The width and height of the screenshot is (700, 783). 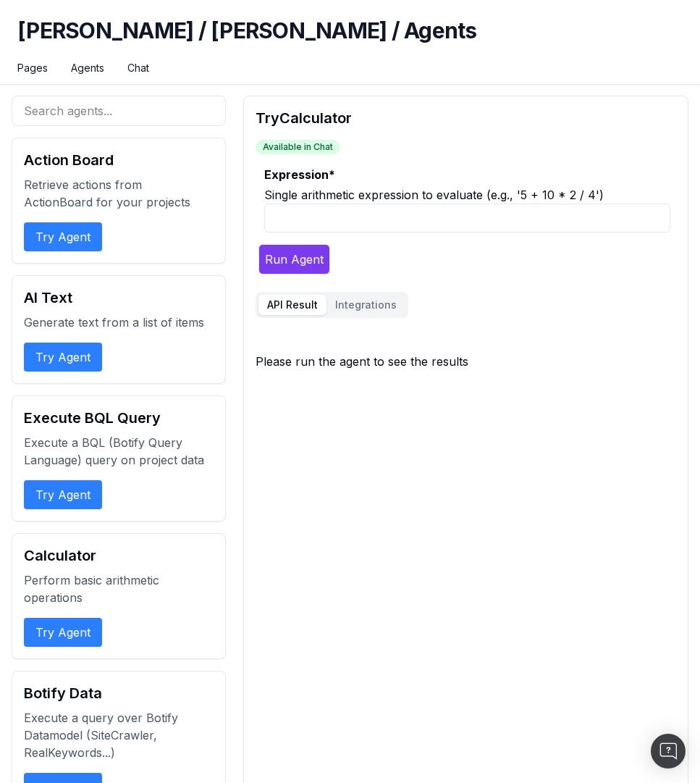 I want to click on button: Run Agent, so click(x=294, y=259).